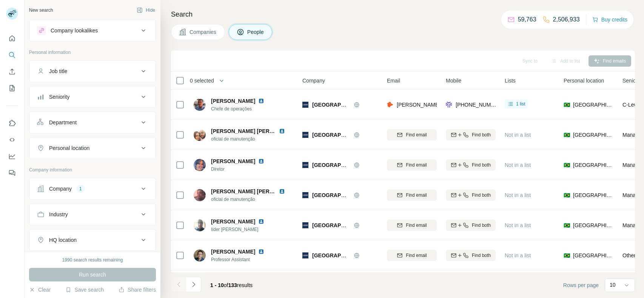 The height and width of the screenshot is (298, 644). What do you see at coordinates (242, 260) in the screenshot?
I see `span: Professor Assistant` at bounding box center [242, 260].